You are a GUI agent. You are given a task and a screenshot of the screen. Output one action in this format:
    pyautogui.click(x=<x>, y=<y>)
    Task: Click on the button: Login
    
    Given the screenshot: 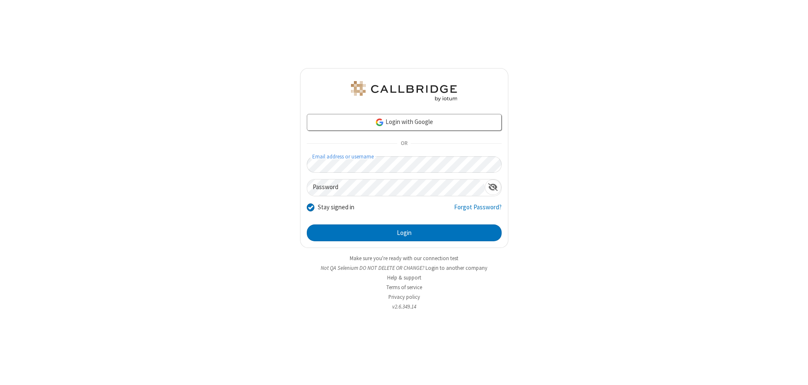 What is the action you would take?
    pyautogui.click(x=404, y=233)
    